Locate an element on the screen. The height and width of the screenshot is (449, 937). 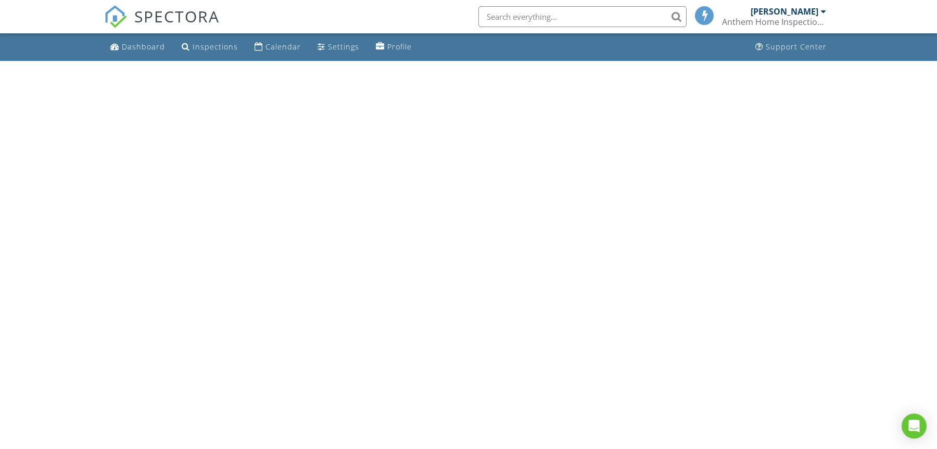
a: Dashboard is located at coordinates (137, 47).